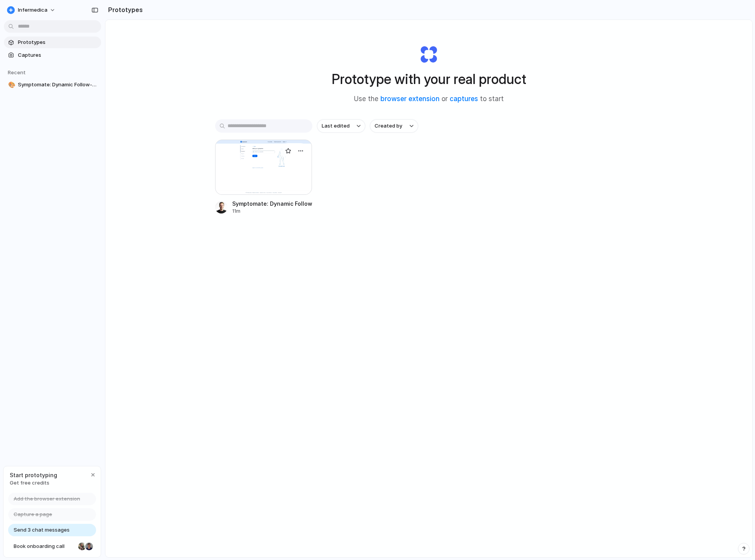 This screenshot has width=755, height=560. I want to click on a: Symptomate: Dynamic Follow-up QuestionsSymptomate: Dynamic Follow-up Questions11m, so click(263, 177).